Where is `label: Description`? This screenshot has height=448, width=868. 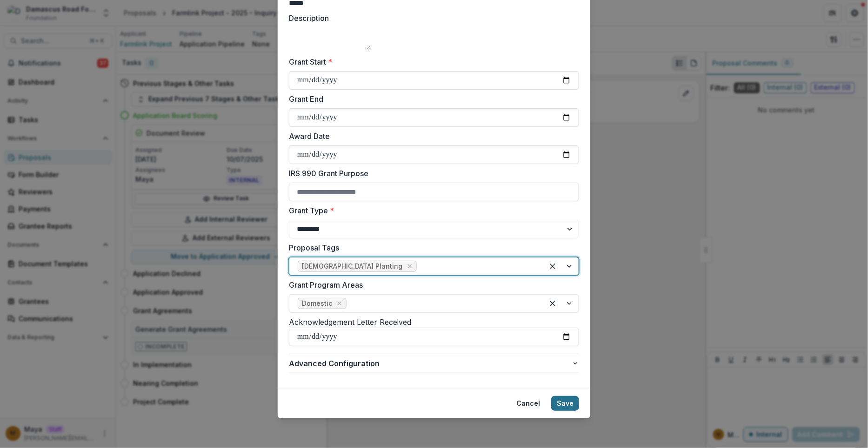 label: Description is located at coordinates (431, 18).